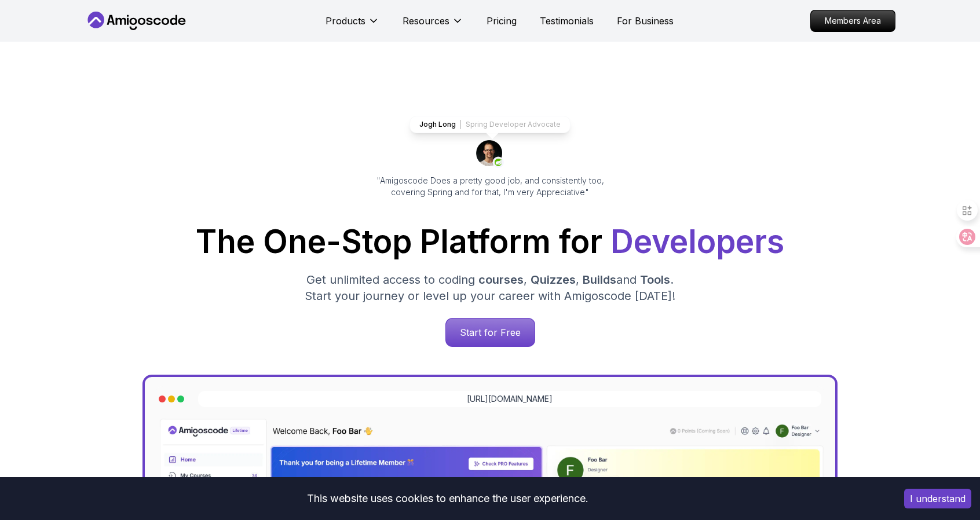 This screenshot has width=980, height=520. Describe the element at coordinates (490, 154) in the screenshot. I see `img: josh long` at that location.